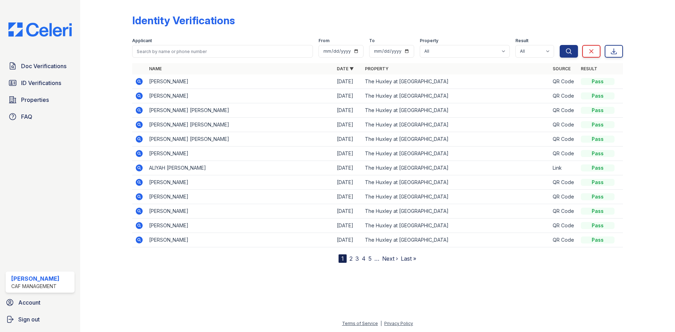  What do you see at coordinates (360, 323) in the screenshot?
I see `a: Terms of Service` at bounding box center [360, 323].